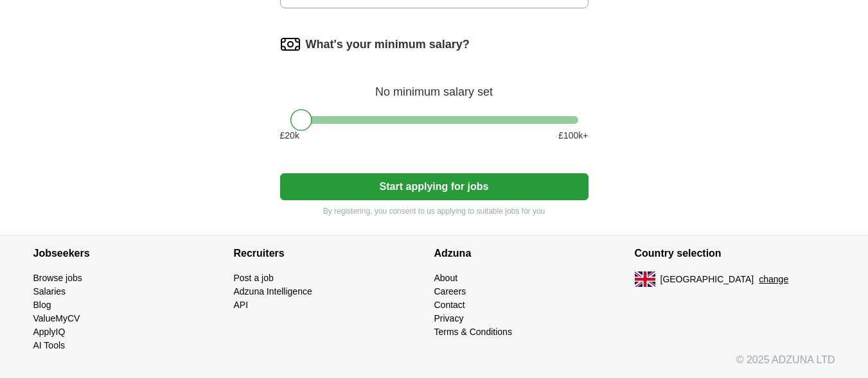 Image resolution: width=868 pixels, height=378 pixels. What do you see at coordinates (645, 280) in the screenshot?
I see `img: UK flag` at bounding box center [645, 280].